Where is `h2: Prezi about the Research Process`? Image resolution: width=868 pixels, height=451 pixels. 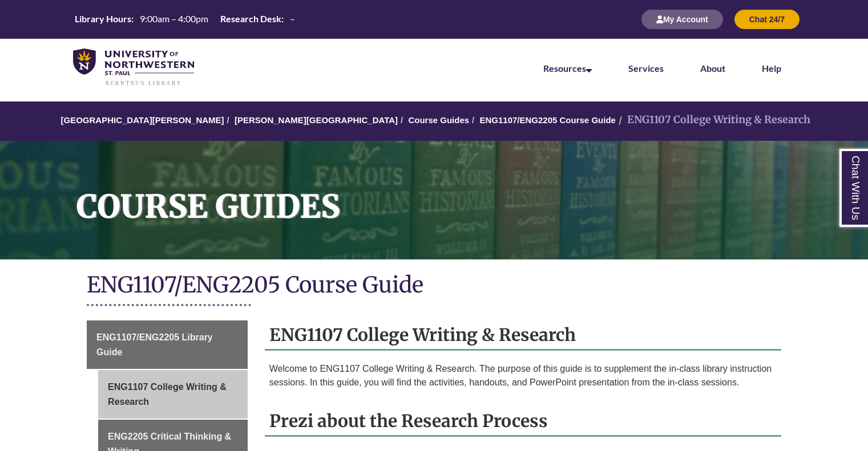
h2: Prezi about the Research Process is located at coordinates (523, 421).